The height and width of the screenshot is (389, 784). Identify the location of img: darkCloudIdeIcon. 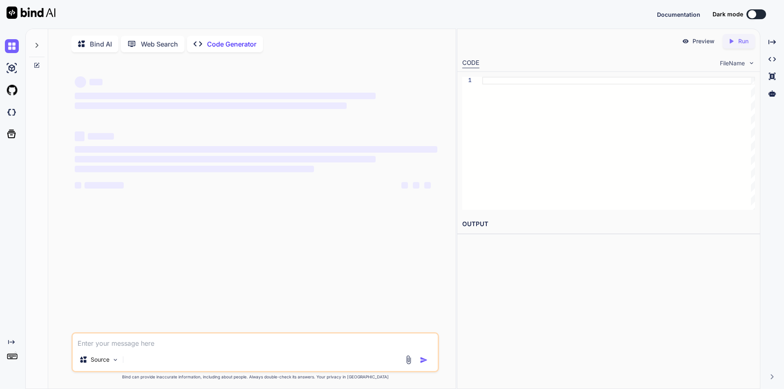
(12, 112).